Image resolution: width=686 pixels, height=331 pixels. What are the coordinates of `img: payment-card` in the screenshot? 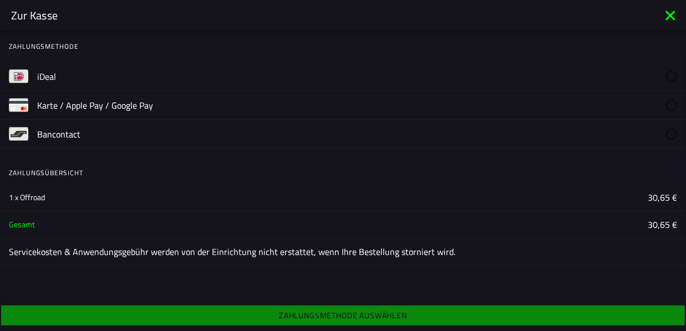 It's located at (18, 105).